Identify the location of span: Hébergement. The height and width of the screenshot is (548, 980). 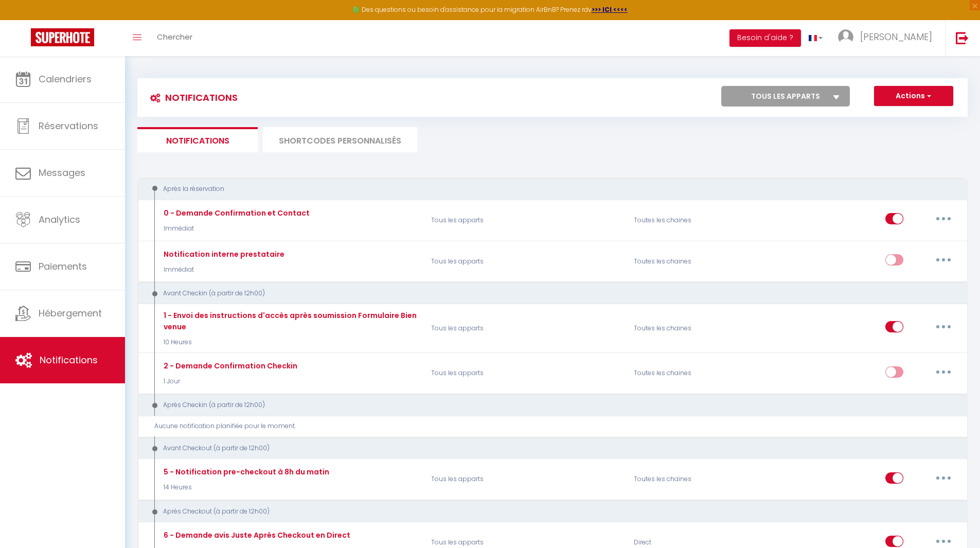
(69, 313).